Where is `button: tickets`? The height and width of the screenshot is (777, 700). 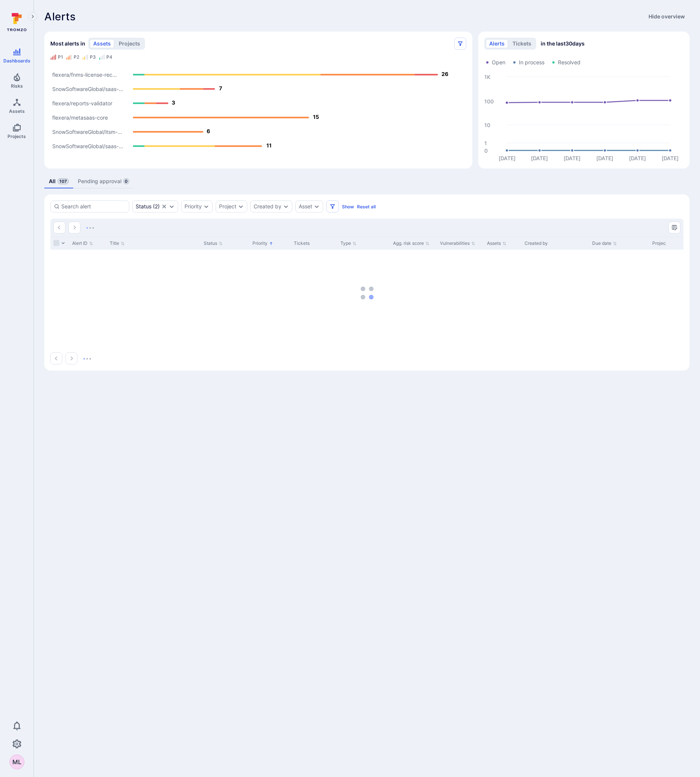
button: tickets is located at coordinates (522, 44).